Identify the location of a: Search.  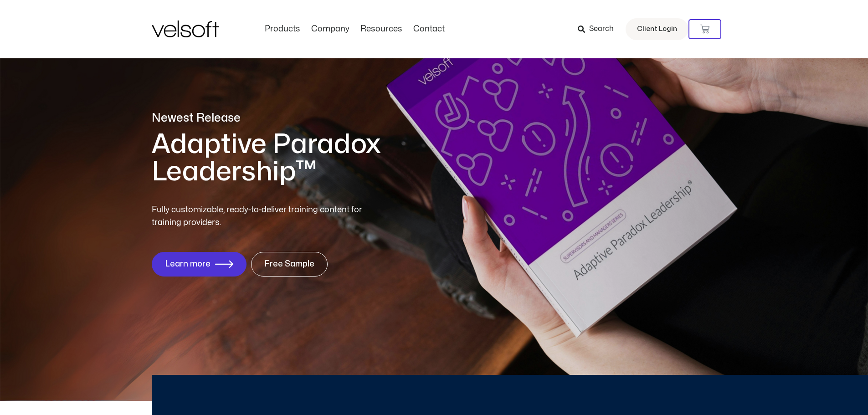
(599, 29).